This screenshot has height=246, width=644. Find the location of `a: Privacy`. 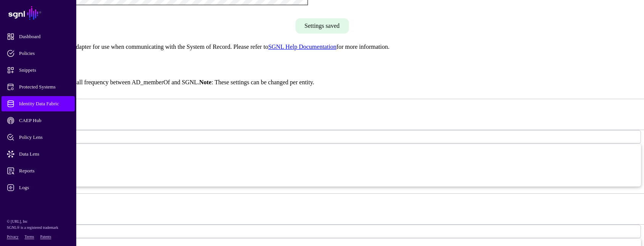

a: Privacy is located at coordinates (13, 236).